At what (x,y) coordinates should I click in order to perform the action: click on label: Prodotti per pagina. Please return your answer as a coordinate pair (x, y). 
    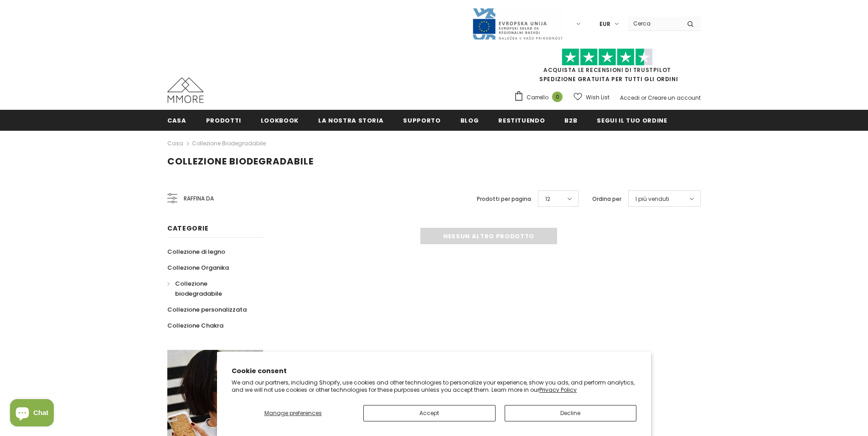
    Looking at the image, I should click on (503, 200).